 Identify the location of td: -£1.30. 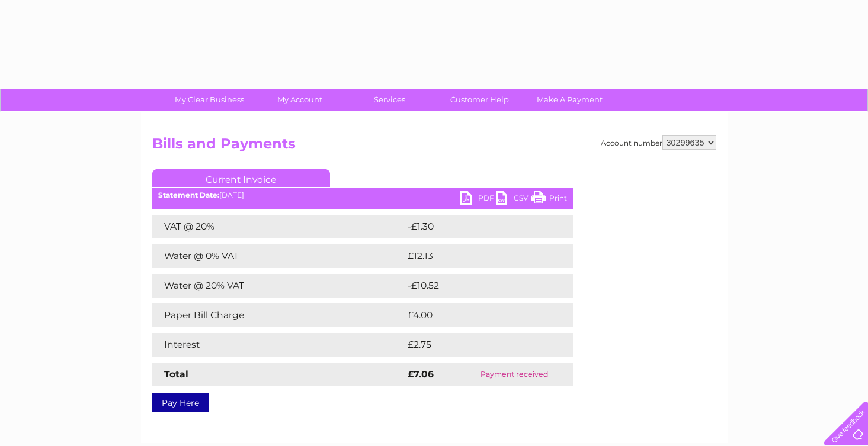
(476, 226).